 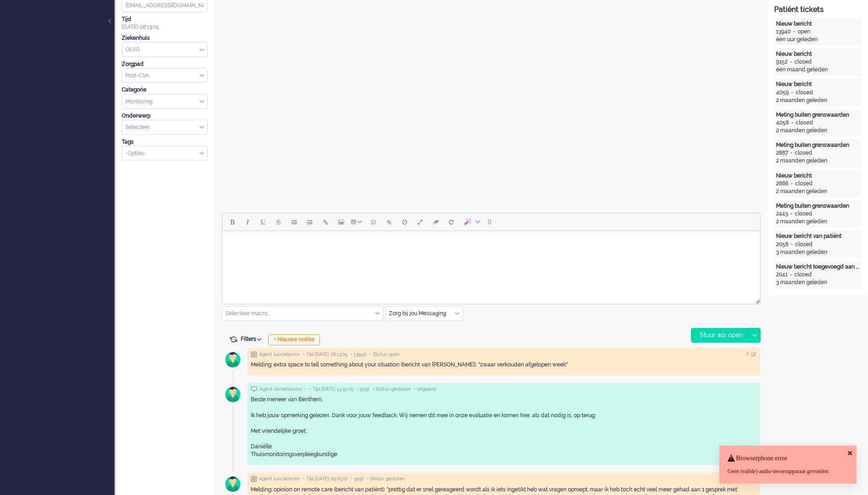 What do you see at coordinates (781, 62) in the screenshot?
I see `div: 9152` at bounding box center [781, 62].